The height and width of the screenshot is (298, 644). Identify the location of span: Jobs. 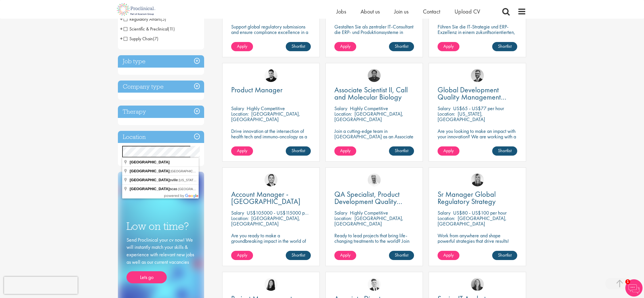
(341, 11).